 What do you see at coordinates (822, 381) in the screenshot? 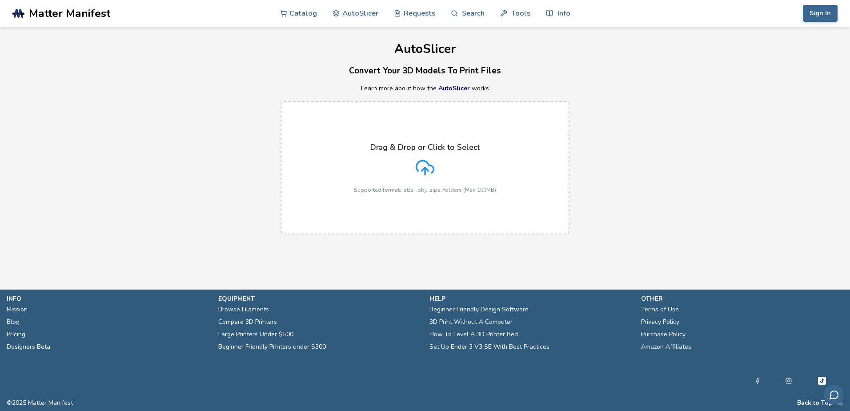
I see `a: Tiktok` at bounding box center [822, 381].